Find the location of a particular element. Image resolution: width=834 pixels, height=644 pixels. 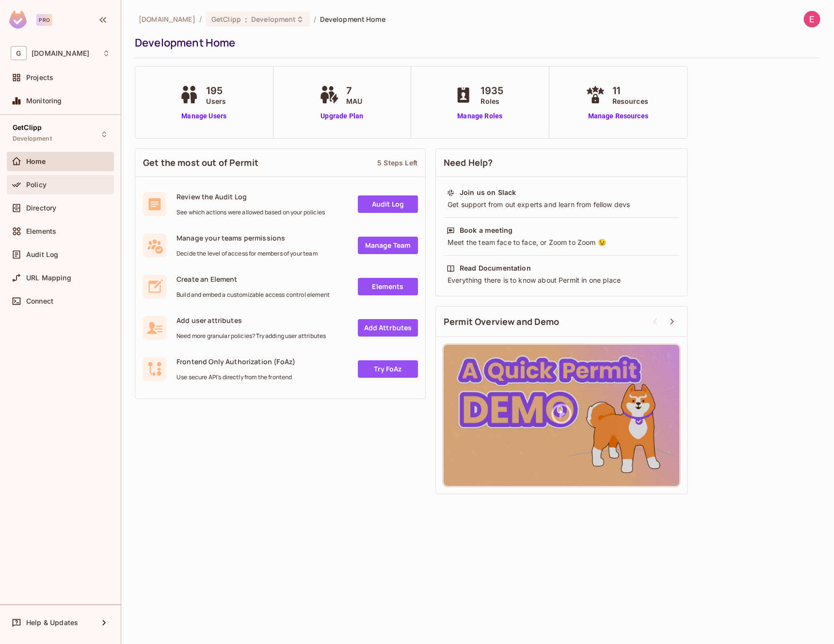

div: Read Documentation is located at coordinates (495, 268).